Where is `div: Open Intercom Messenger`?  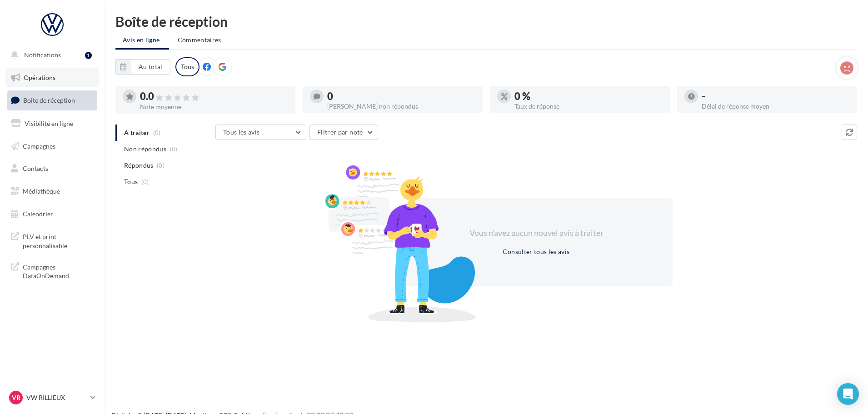 div: Open Intercom Messenger is located at coordinates (848, 394).